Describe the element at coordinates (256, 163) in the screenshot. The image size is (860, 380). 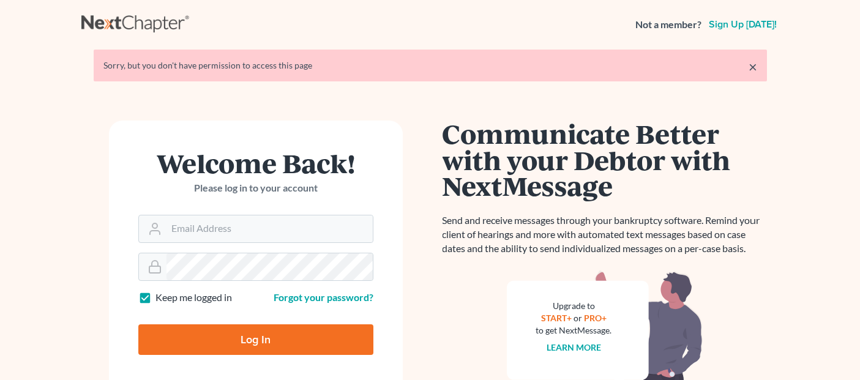
I see `h1: Welcome Back!` at that location.